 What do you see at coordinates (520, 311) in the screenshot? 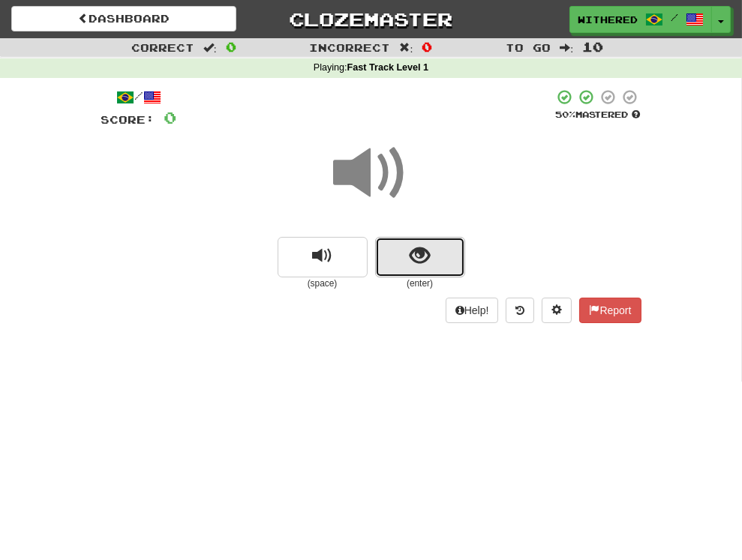
I see `button: Round history (alt+y)` at bounding box center [520, 311].